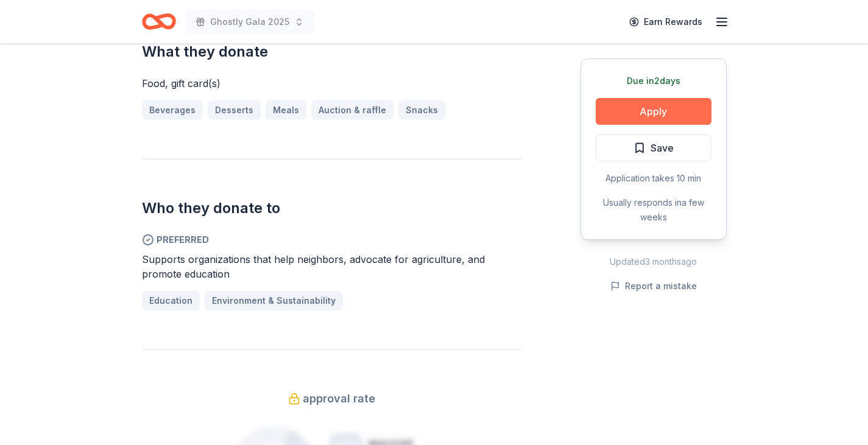 The height and width of the screenshot is (445, 868). What do you see at coordinates (286, 110) in the screenshot?
I see `a: Meals` at bounding box center [286, 110].